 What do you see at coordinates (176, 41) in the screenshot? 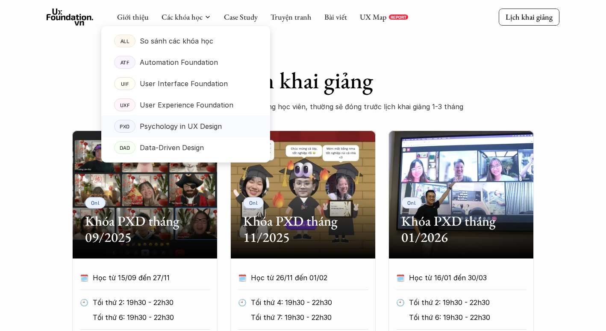
I see `p: So sánh các khóa học` at bounding box center [176, 41].